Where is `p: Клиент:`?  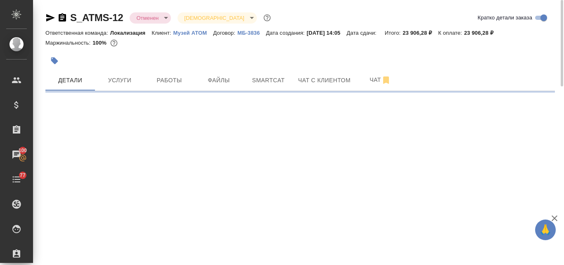 p: Клиент: is located at coordinates (162, 33).